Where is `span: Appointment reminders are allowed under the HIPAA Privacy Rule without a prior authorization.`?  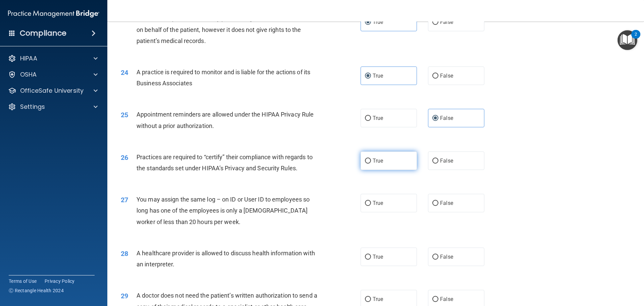 span: Appointment reminders are allowed under the HIPAA Privacy Rule without a prior authorization. is located at coordinates (225, 120).